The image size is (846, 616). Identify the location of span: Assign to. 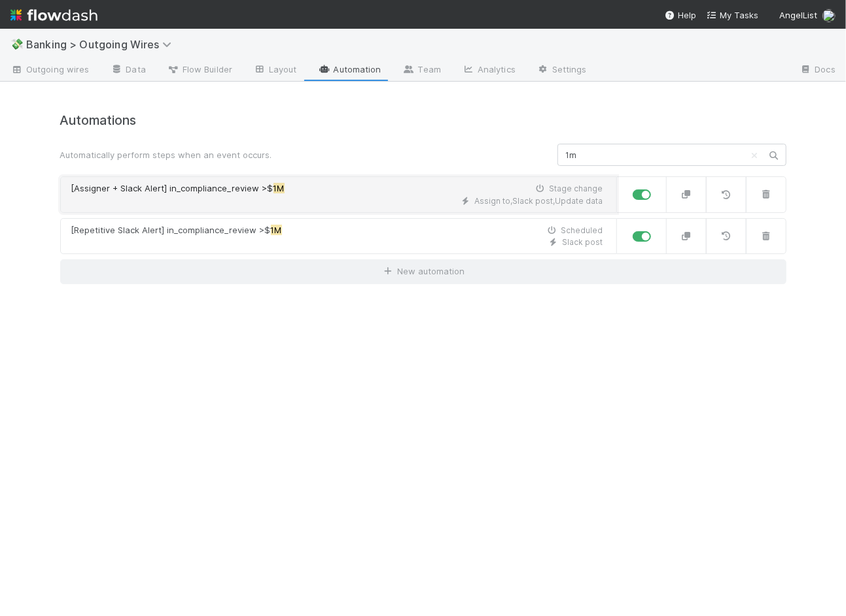
(492, 201).